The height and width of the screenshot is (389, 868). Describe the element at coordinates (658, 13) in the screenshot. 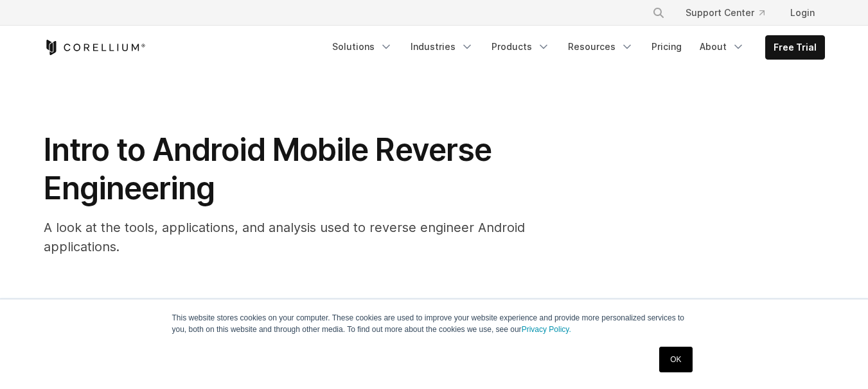

I see `button: Search` at that location.